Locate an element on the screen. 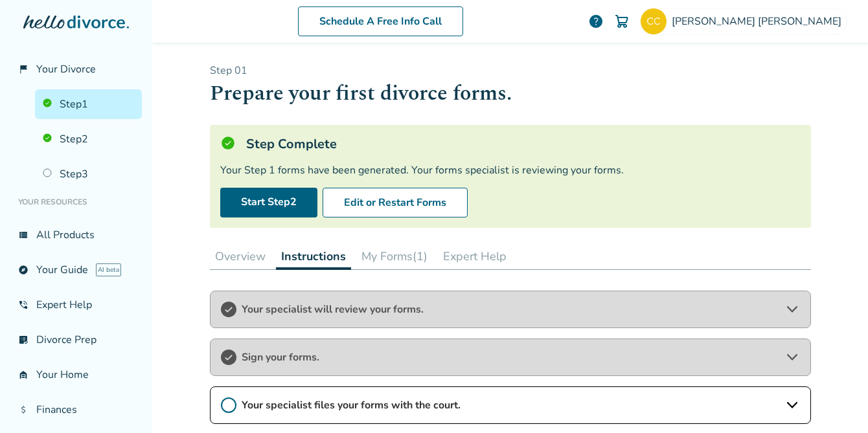 The width and height of the screenshot is (868, 433). button: Edit or Restart Forms is located at coordinates (395, 202).